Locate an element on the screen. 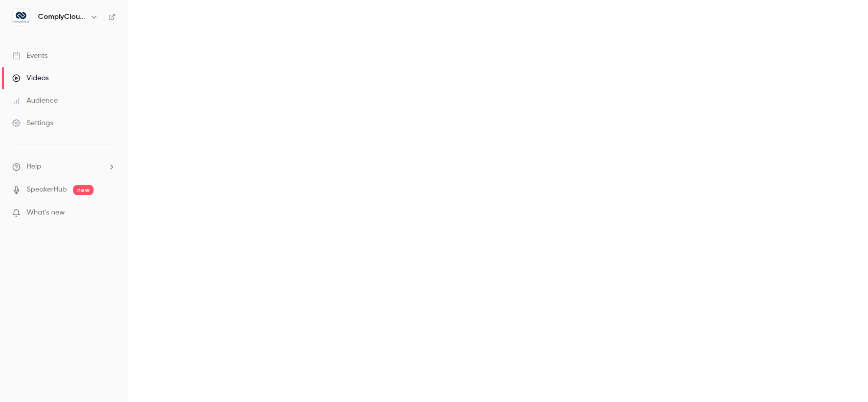  span: Help is located at coordinates (34, 166).